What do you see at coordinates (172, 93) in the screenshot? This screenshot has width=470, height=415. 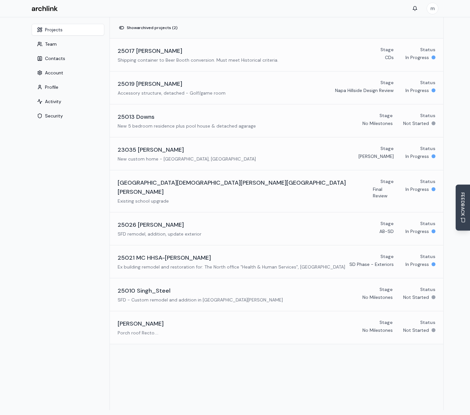 I see `p: Accessory structure, detached - Golf/game room` at bounding box center [172, 93].